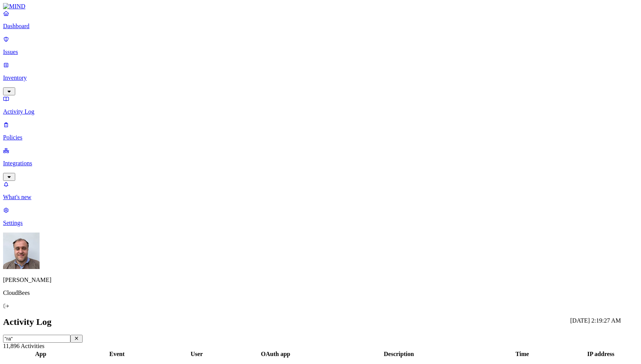  I want to click on a: Settings, so click(320, 216).